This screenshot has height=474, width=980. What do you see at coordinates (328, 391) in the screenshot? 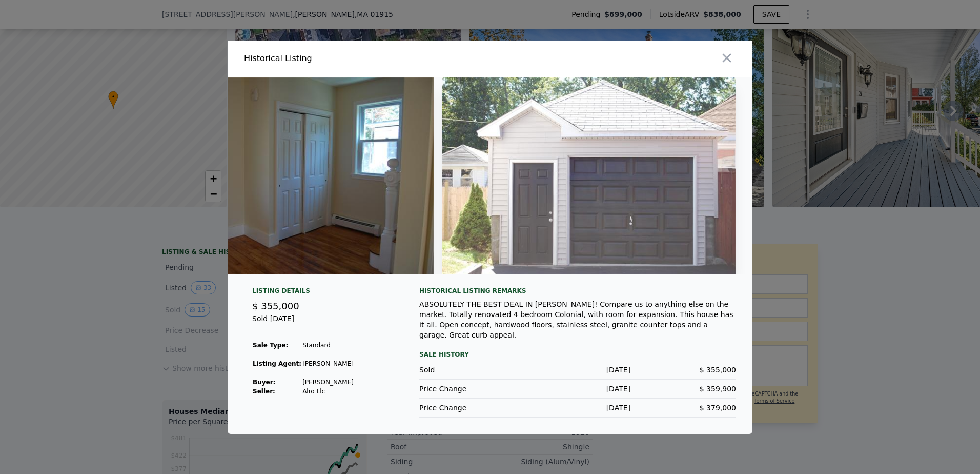
I see `td: Alro Llc` at bounding box center [328, 391].